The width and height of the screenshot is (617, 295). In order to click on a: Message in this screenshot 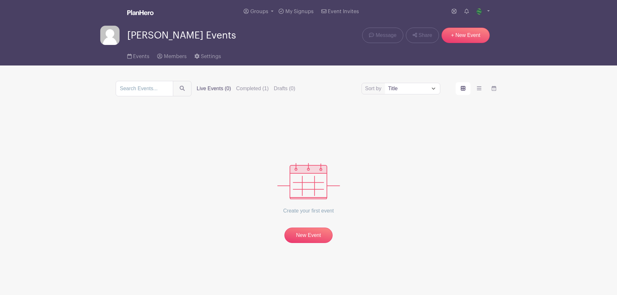, I will do `click(382, 35)`.